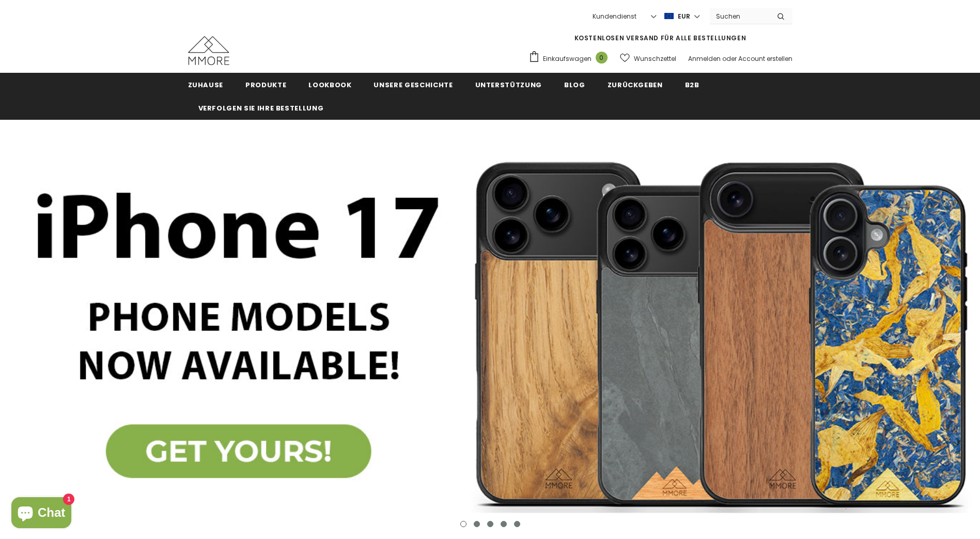 Image resolution: width=980 pixels, height=539 pixels. Describe the element at coordinates (41, 513) in the screenshot. I see `inbox-online-store-chat: Onlineshop-Chat von Shopify` at that location.